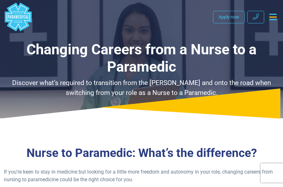 The image size is (283, 187). What do you see at coordinates (142, 153) in the screenshot?
I see `h3: Nurse to Paramedic: What’s the difference?` at bounding box center [142, 153].